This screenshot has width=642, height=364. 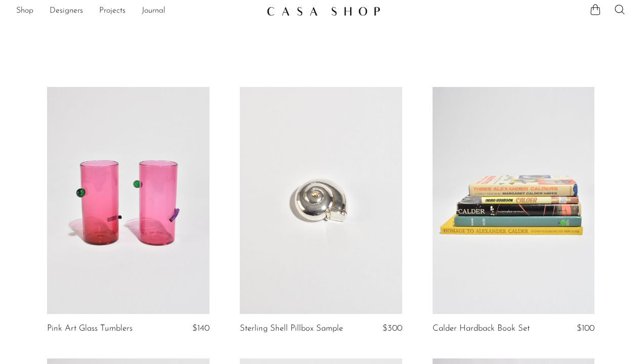 What do you see at coordinates (137, 11) in the screenshot?
I see `ul: NEW HEADER MENU` at bounding box center [137, 11].